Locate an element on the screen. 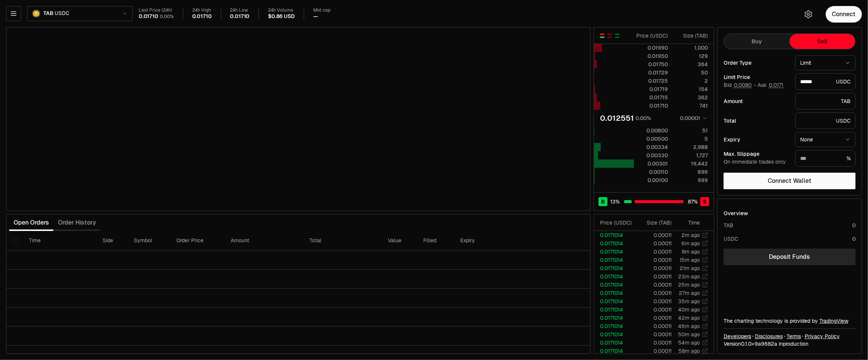 The height and width of the screenshot is (360, 868). th: Filled is located at coordinates (435, 241).